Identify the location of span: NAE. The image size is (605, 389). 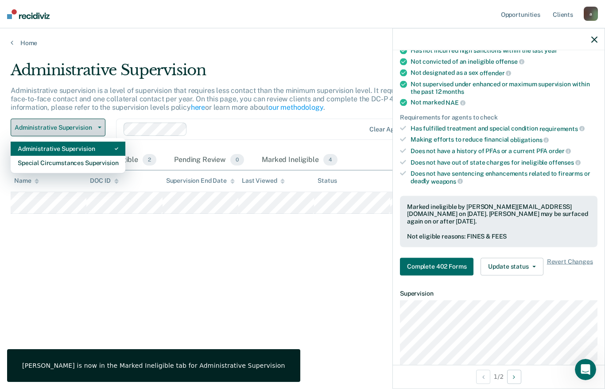
(455, 103).